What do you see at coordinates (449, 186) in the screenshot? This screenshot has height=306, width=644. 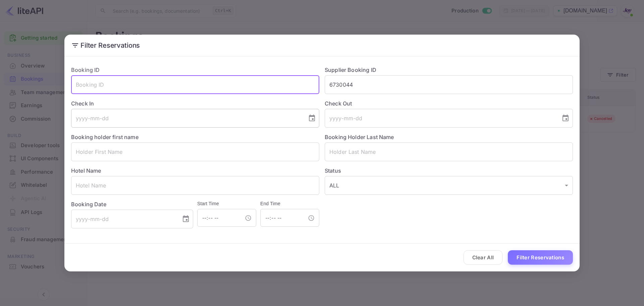 I see `div: ALL` at bounding box center [449, 186].